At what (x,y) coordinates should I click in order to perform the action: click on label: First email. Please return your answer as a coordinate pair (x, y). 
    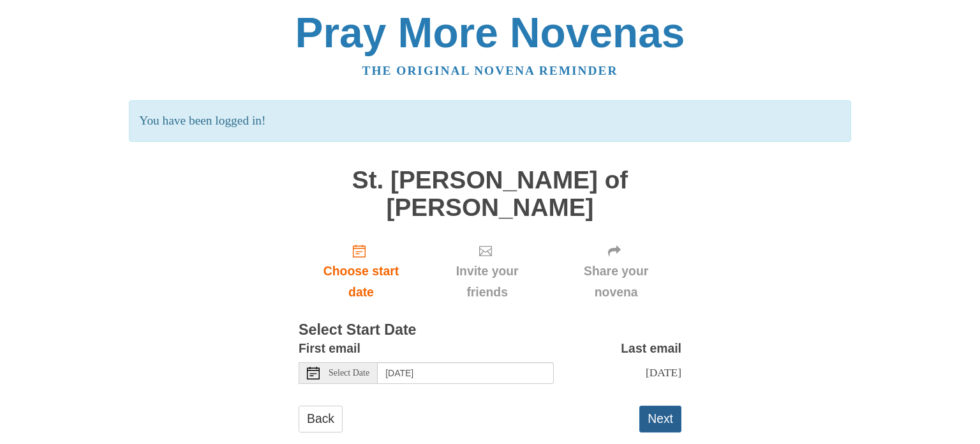
    Looking at the image, I should click on (329, 348).